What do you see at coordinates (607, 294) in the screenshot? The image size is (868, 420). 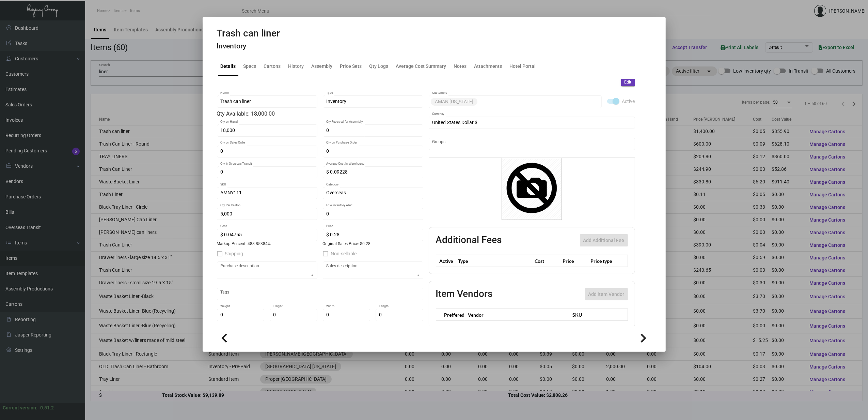 I see `span: Add item Vendor` at bounding box center [607, 294].